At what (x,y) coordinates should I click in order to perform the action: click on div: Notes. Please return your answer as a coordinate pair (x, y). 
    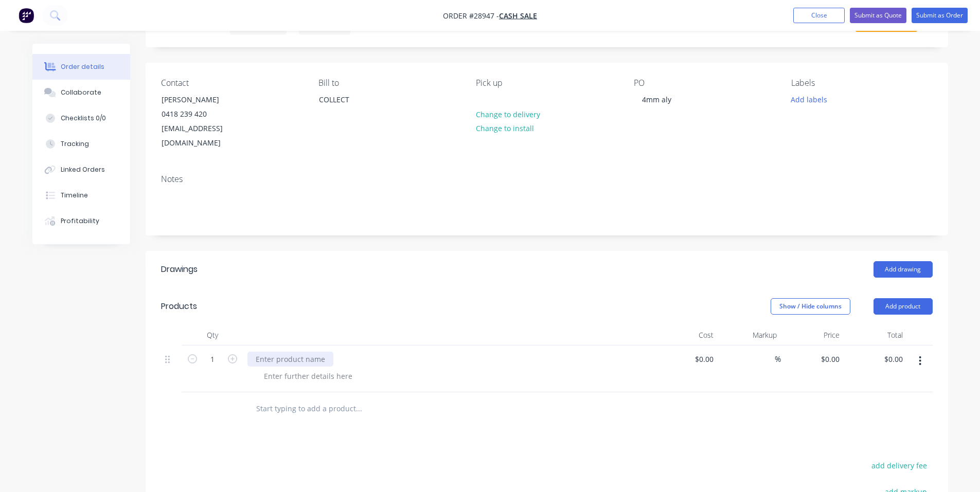
    Looking at the image, I should click on (547, 179).